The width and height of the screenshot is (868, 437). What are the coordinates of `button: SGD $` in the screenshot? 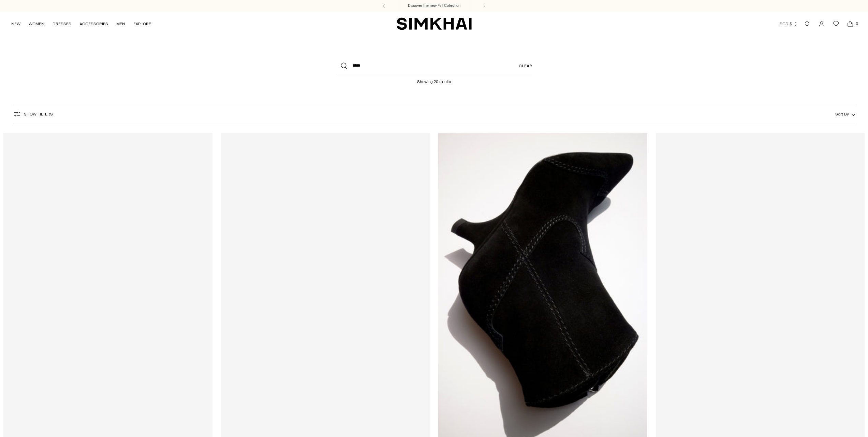 It's located at (789, 24).